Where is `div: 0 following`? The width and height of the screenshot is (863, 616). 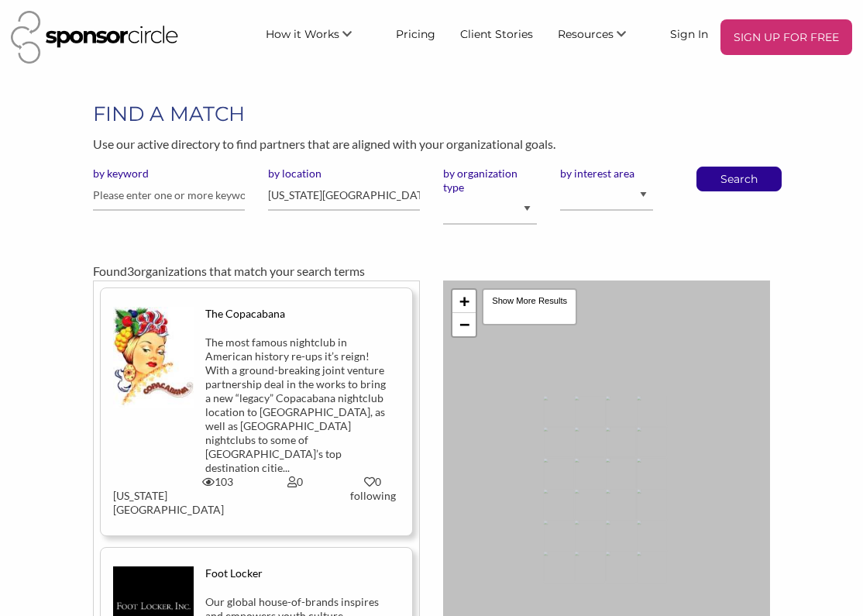 div: 0 following is located at coordinates (373, 488).